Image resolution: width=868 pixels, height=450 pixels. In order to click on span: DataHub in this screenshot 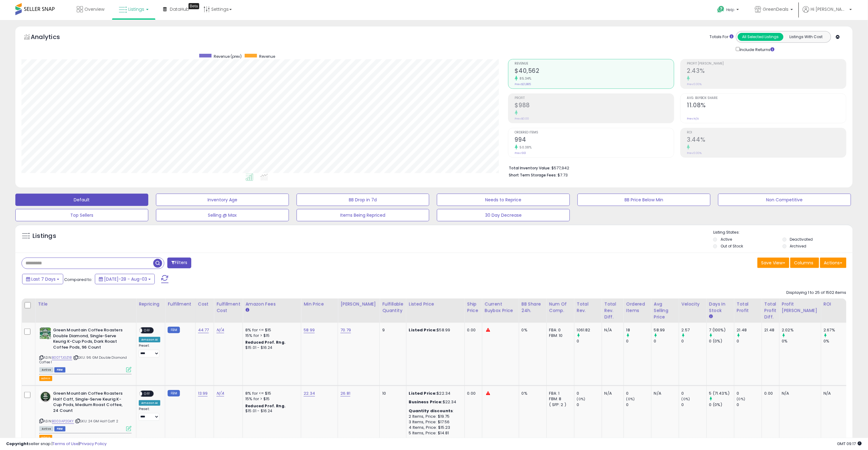, I will do `click(179, 9)`.